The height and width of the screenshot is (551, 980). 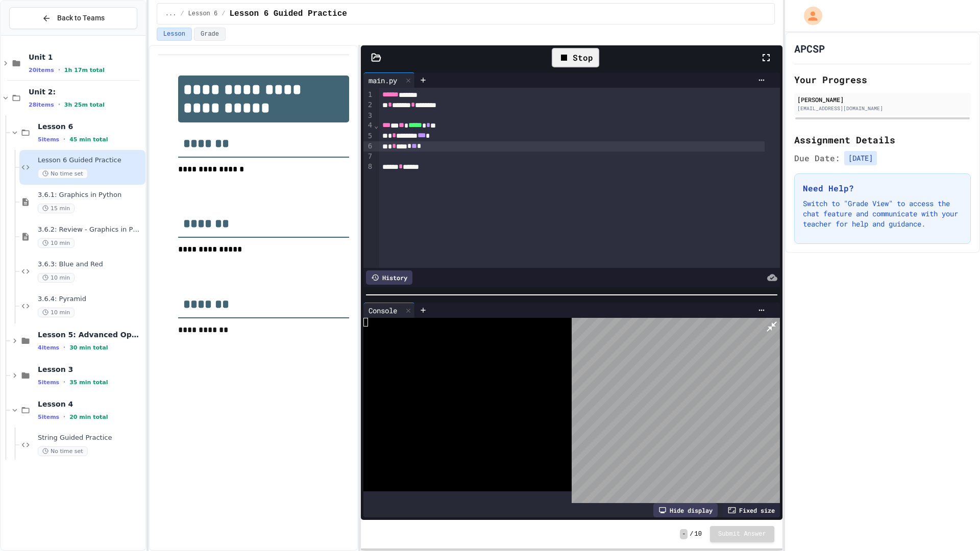 I want to click on span: 4 items, so click(x=48, y=347).